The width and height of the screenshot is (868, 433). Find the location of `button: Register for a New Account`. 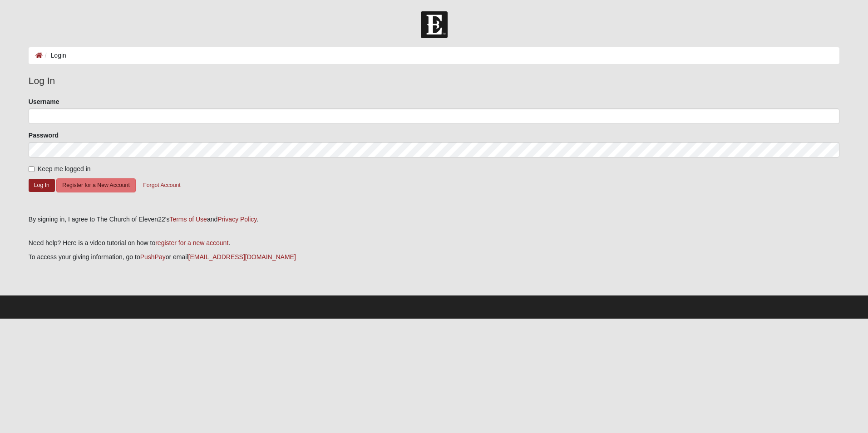

button: Register for a New Account is located at coordinates (96, 185).